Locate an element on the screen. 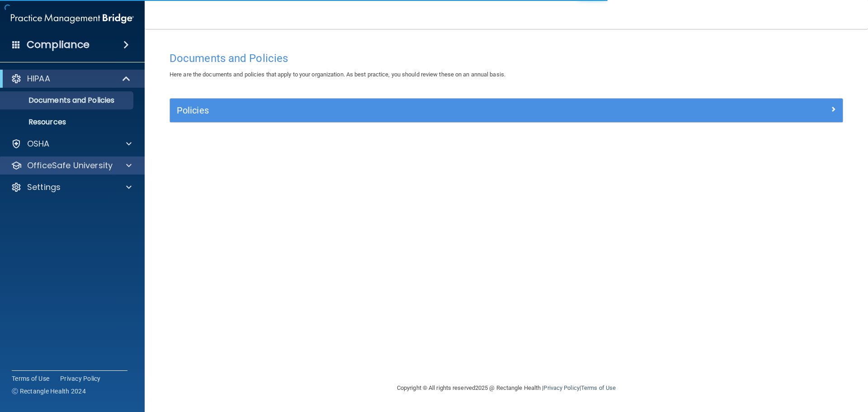 This screenshot has height=412, width=868. div: Copyright © All rights reserved 2025 @ Rectangle Health | | is located at coordinates (507, 388).